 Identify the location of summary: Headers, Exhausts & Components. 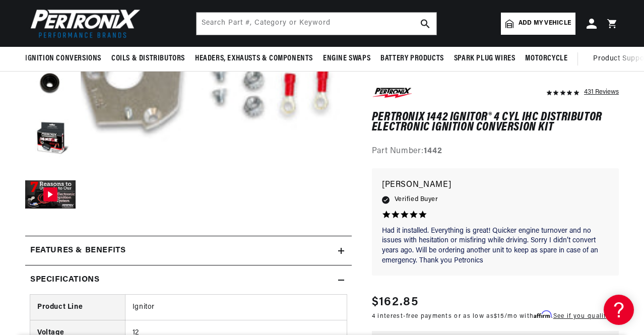
(254, 59).